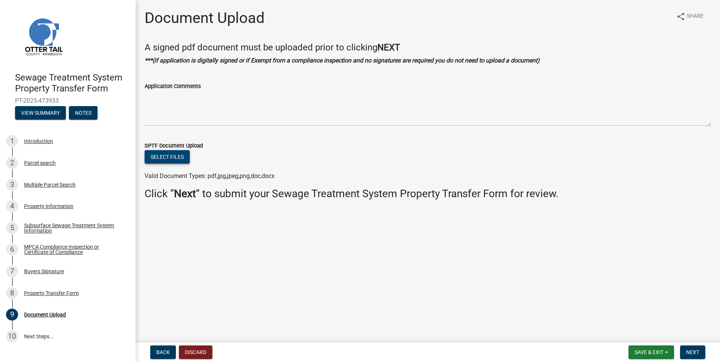 The height and width of the screenshot is (362, 720). I want to click on label: SPTF Document Upload, so click(174, 146).